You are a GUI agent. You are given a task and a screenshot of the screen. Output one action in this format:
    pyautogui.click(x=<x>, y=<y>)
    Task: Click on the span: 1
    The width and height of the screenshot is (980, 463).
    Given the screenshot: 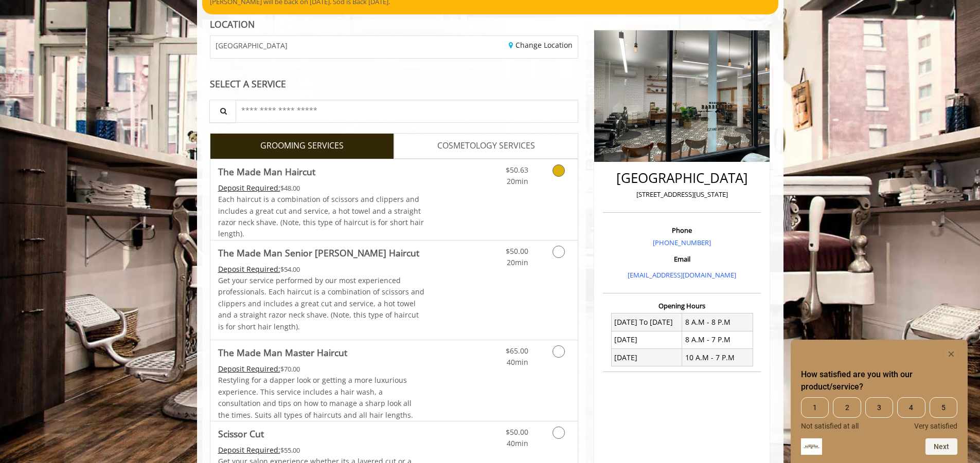 What is the action you would take?
    pyautogui.click(x=815, y=408)
    